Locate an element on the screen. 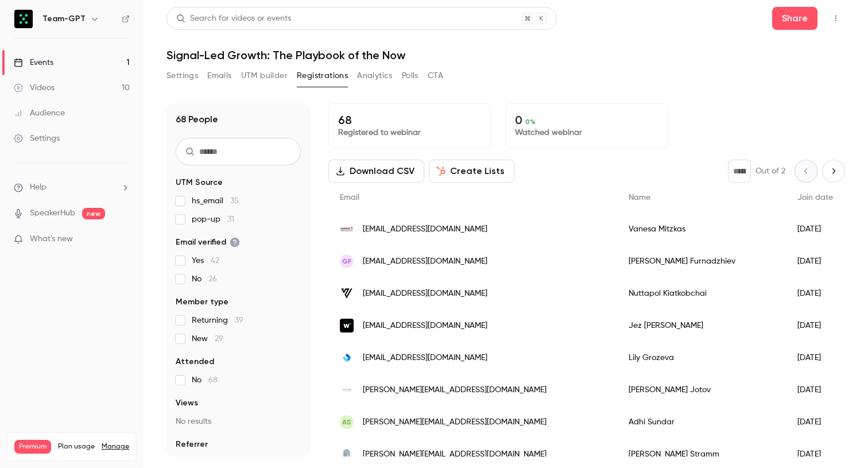  p: Watched webinar is located at coordinates (587, 133).